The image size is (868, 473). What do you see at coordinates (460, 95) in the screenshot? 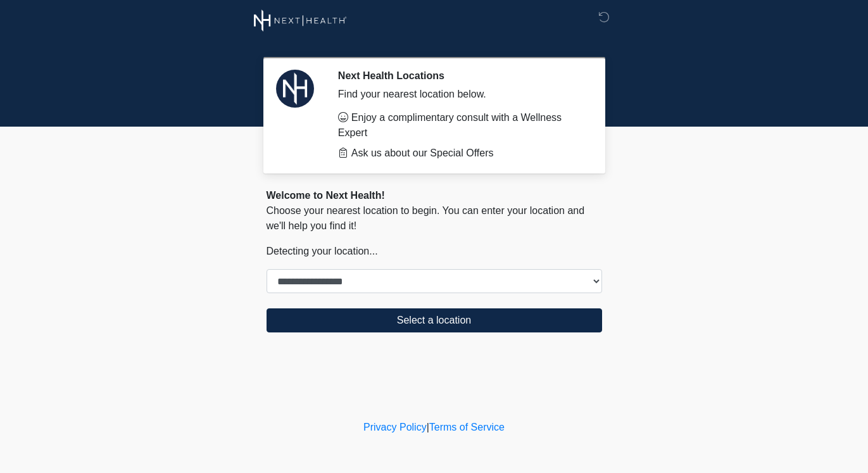
I see `div: Find your nearest location below.` at bounding box center [460, 95].